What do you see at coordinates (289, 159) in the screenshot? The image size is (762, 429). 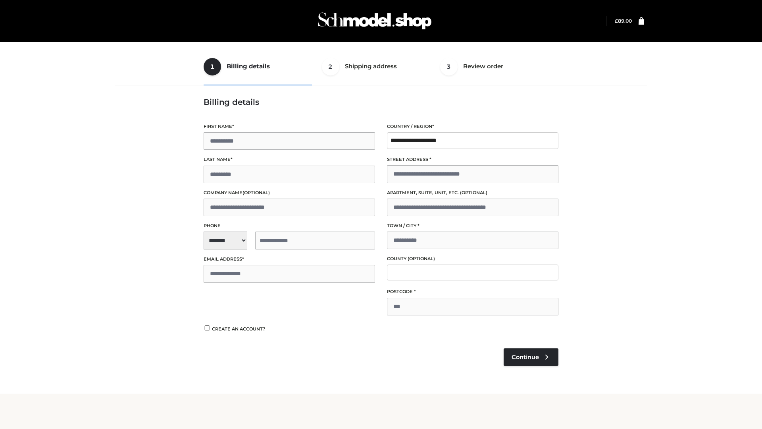 I see `label: Last name` at bounding box center [289, 159].